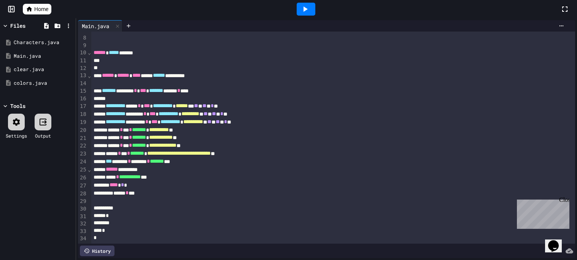  I want to click on div: 8, so click(83, 38).